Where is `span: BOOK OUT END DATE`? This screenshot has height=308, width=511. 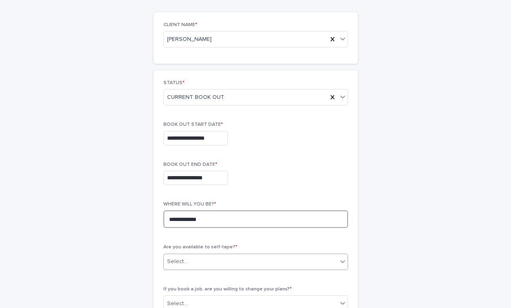
span: BOOK OUT END DATE is located at coordinates (190, 165).